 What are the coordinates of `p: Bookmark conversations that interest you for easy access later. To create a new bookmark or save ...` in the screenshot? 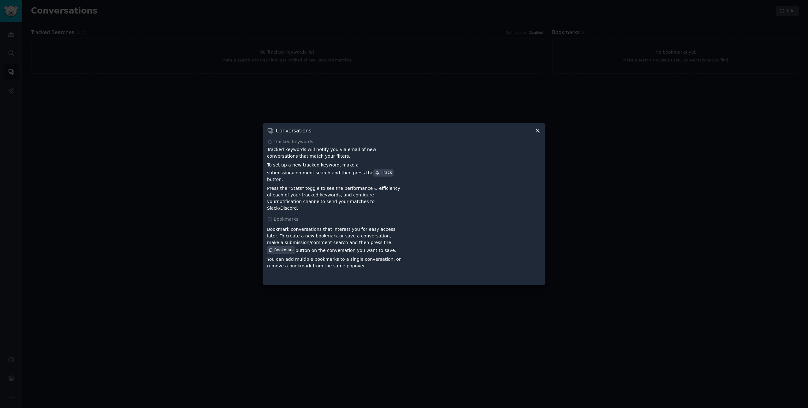 It's located at (334, 240).